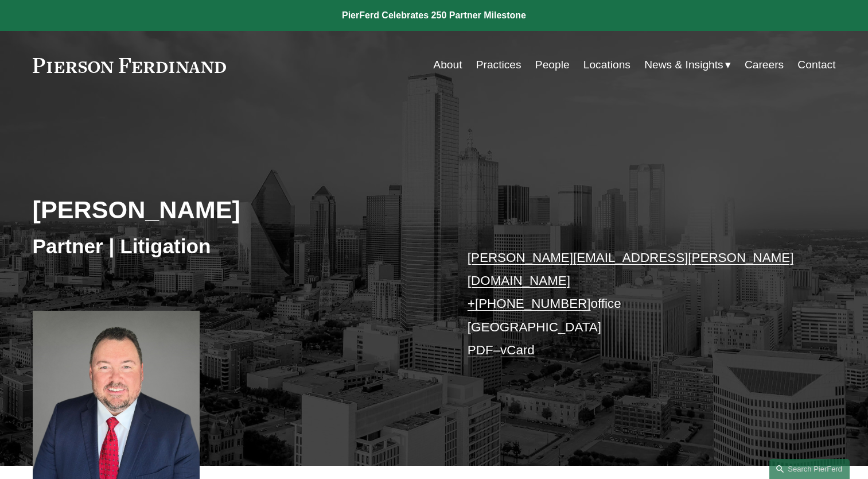 Image resolution: width=868 pixels, height=479 pixels. Describe the element at coordinates (684, 65) in the screenshot. I see `span: News & Insights` at that location.